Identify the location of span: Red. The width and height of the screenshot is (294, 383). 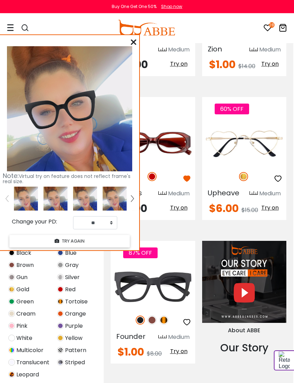
(70, 290).